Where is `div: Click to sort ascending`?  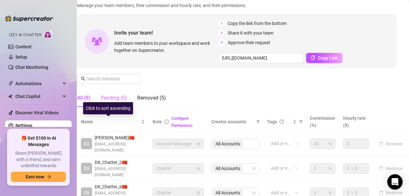
div: Click to sort ascending is located at coordinates (108, 108).